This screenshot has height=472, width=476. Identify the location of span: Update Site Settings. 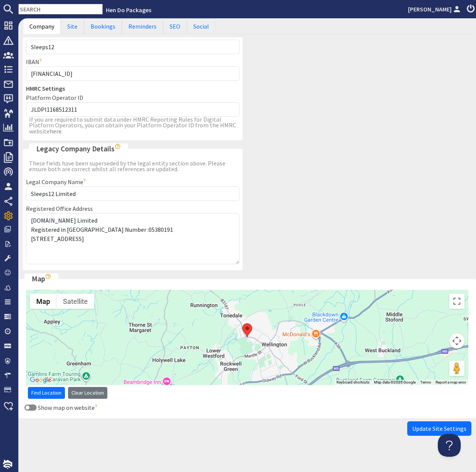
(439, 429).